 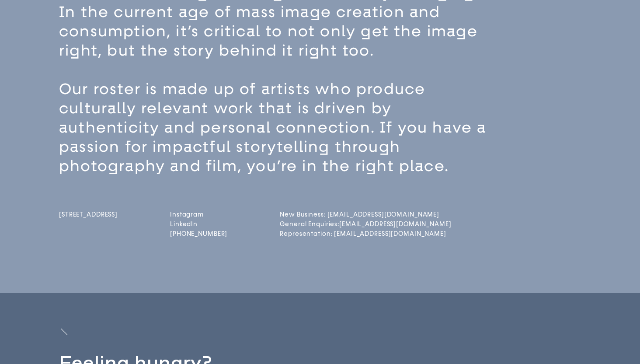 What do you see at coordinates (199, 224) in the screenshot?
I see `a: LinkedIn` at bounding box center [199, 224].